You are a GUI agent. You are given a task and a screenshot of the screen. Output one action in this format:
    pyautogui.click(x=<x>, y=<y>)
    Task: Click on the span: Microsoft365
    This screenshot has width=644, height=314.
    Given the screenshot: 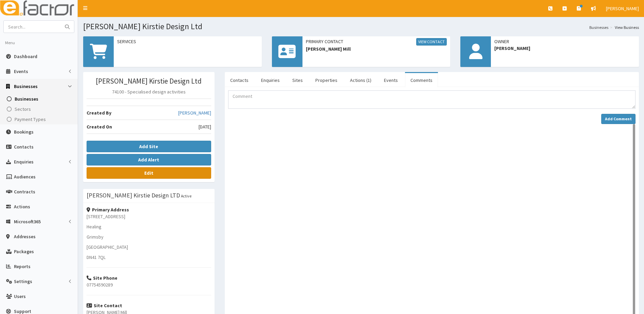 What is the action you would take?
    pyautogui.click(x=27, y=221)
    